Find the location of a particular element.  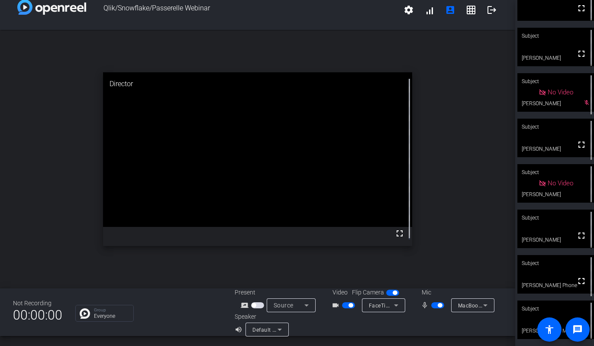

span: Source is located at coordinates (284, 305).